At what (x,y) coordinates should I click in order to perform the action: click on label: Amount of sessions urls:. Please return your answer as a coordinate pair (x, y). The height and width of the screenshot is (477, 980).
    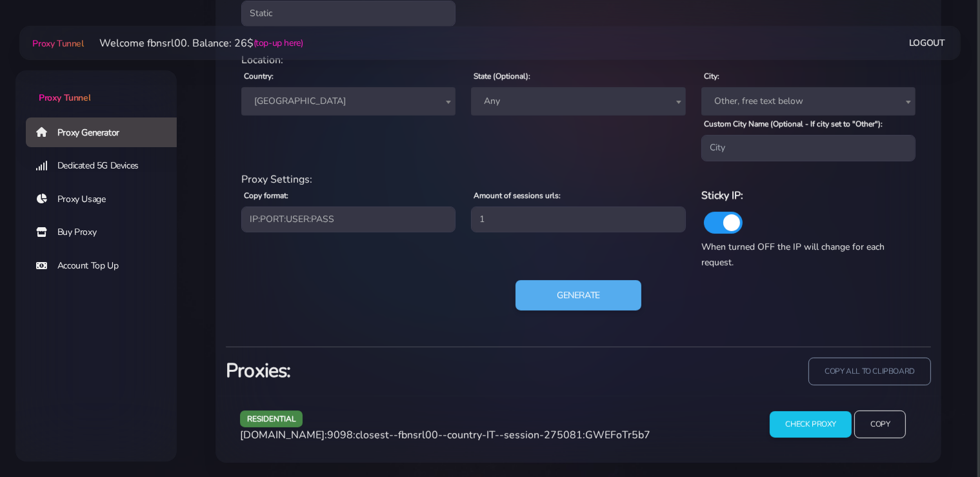
    Looking at the image, I should click on (517, 195).